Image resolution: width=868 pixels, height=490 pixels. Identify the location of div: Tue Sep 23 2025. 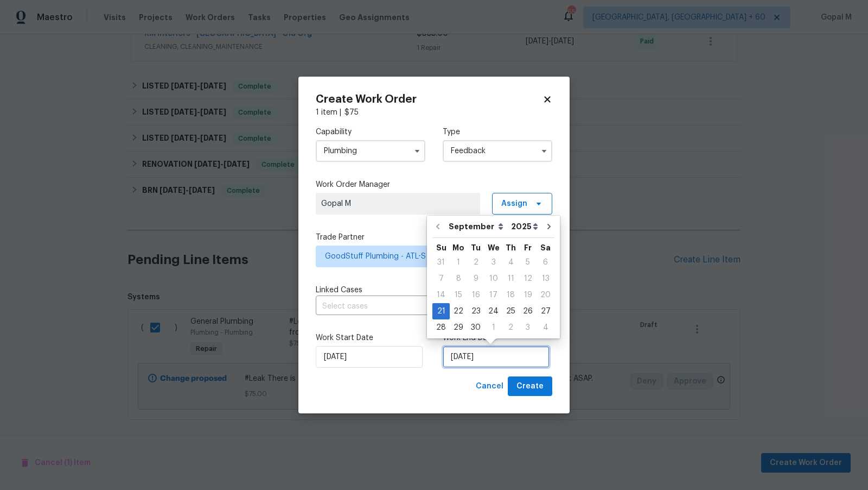
(476, 311).